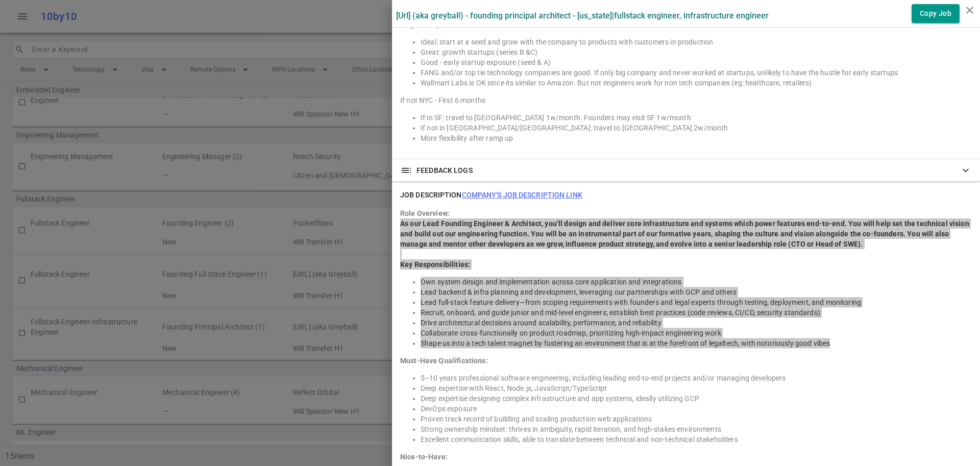  Describe the element at coordinates (696, 419) in the screenshot. I see `li: Proven track record of building and scaling production web applications` at that location.